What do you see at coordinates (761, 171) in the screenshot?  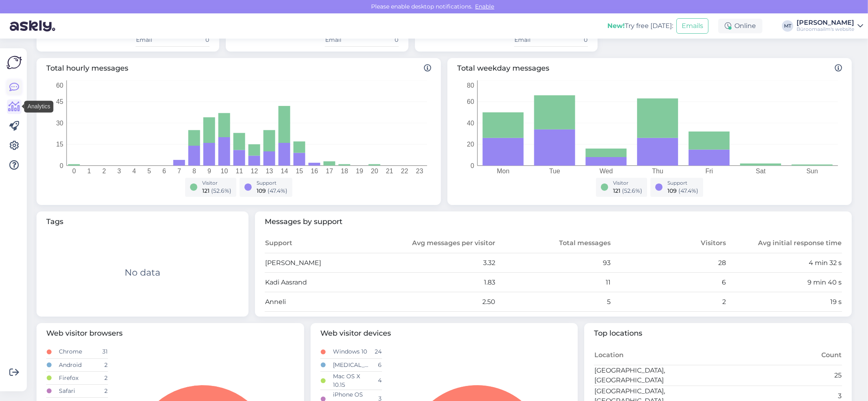 I see `tspan: Sat` at bounding box center [761, 171].